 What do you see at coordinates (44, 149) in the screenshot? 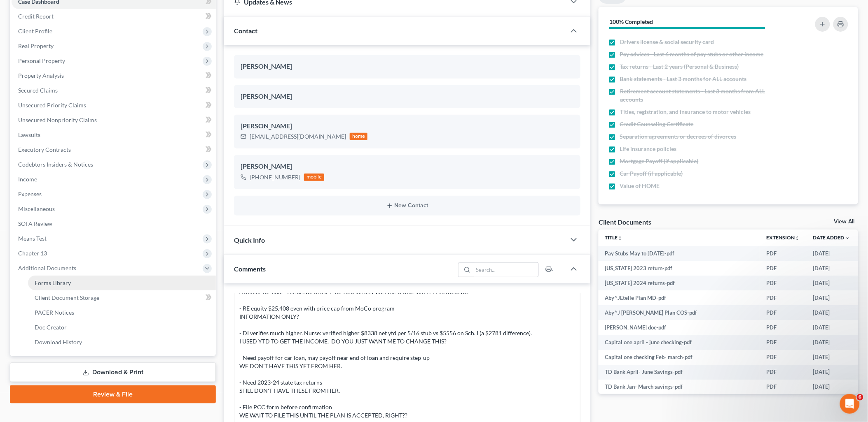
I see `span: Executory Contracts` at bounding box center [44, 149].